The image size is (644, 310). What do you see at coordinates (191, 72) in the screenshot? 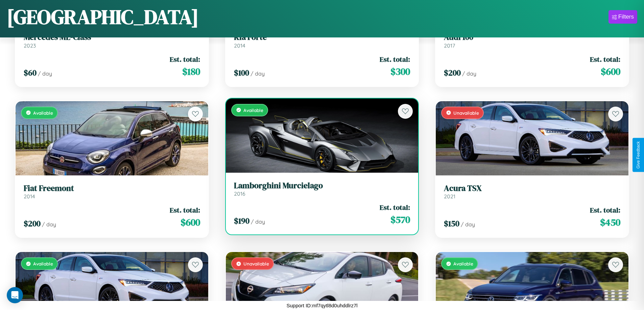
I see `span: $ 180` at bounding box center [191, 72].